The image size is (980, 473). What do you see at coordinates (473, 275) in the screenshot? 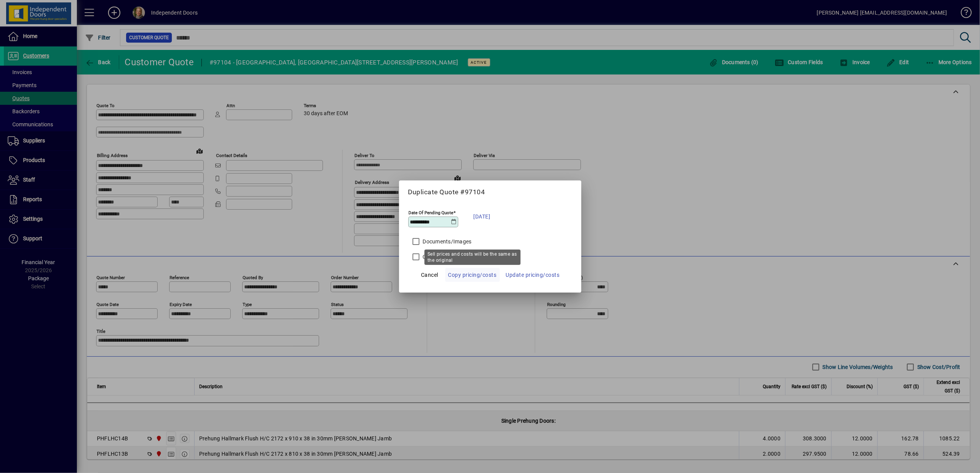
I see `button: Copy pricing/costs` at bounding box center [473, 275].